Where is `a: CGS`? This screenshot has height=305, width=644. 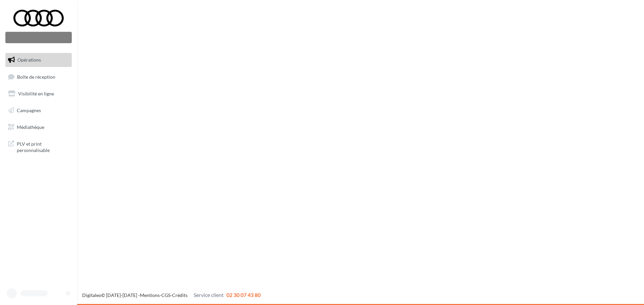 a: CGS is located at coordinates (166, 295).